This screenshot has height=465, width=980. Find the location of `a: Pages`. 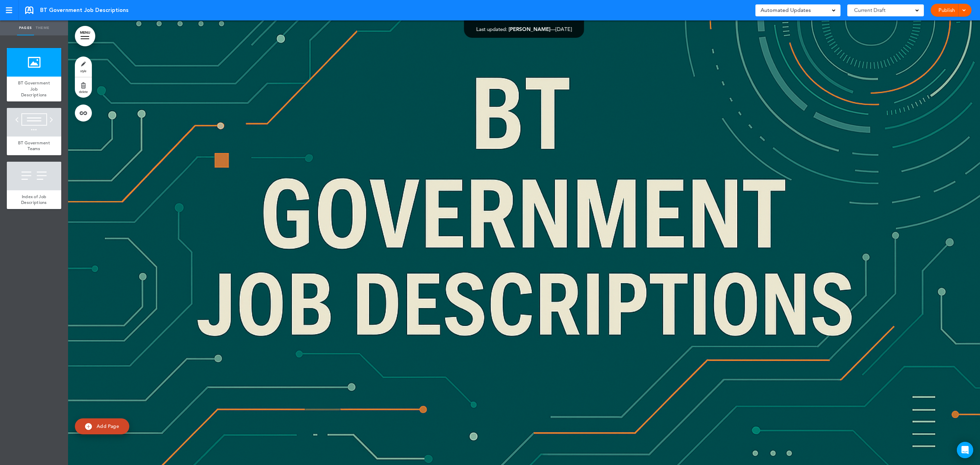

a: Pages is located at coordinates (25, 27).